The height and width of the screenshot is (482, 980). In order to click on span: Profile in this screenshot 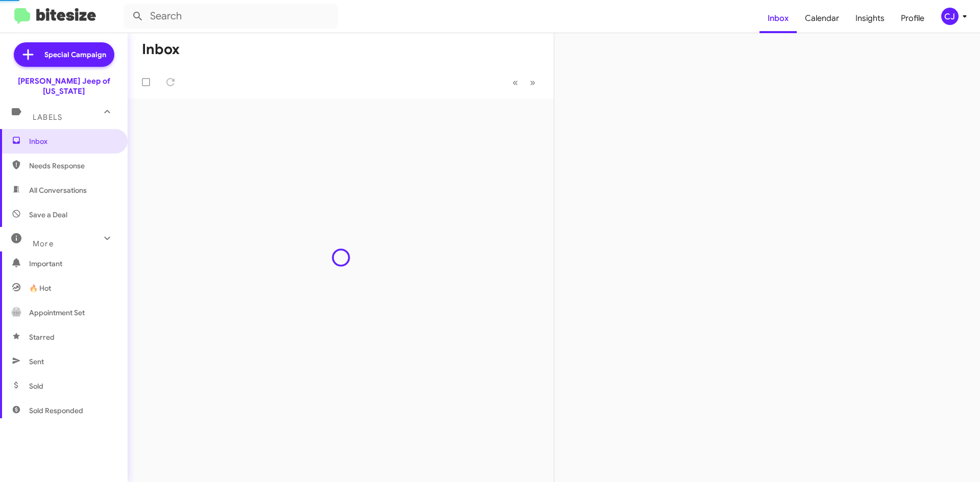, I will do `click(912, 19)`.